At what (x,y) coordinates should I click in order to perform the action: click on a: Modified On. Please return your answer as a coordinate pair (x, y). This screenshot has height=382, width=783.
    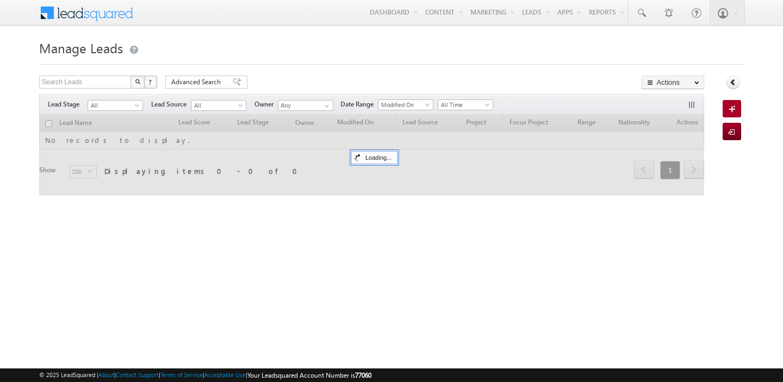
    Looking at the image, I should click on (405, 105).